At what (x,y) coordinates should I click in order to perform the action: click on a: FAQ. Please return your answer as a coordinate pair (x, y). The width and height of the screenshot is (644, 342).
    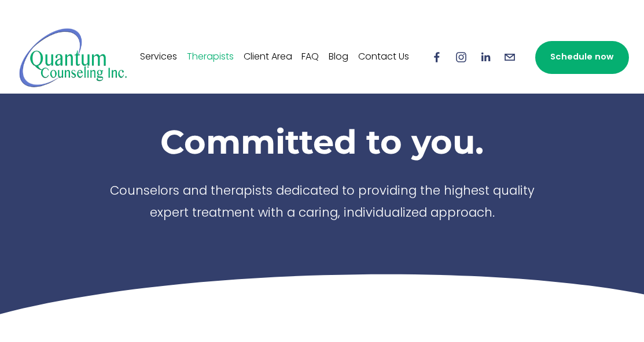
    Looking at the image, I should click on (310, 57).